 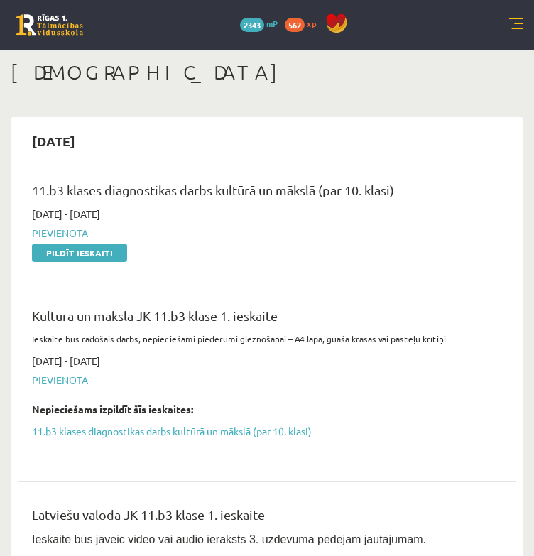 I want to click on span: 2343, so click(x=252, y=25).